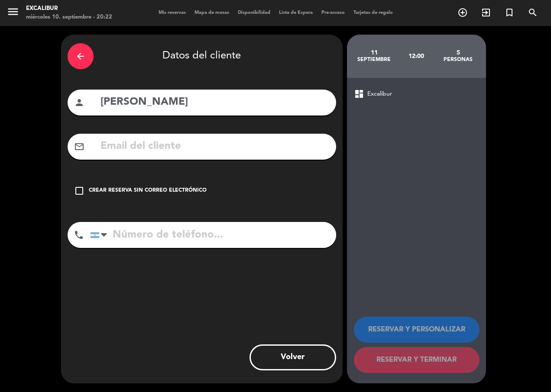 This screenshot has height=392, width=551. Describe the element at coordinates (374, 53) in the screenshot. I see `div: 11` at that location.